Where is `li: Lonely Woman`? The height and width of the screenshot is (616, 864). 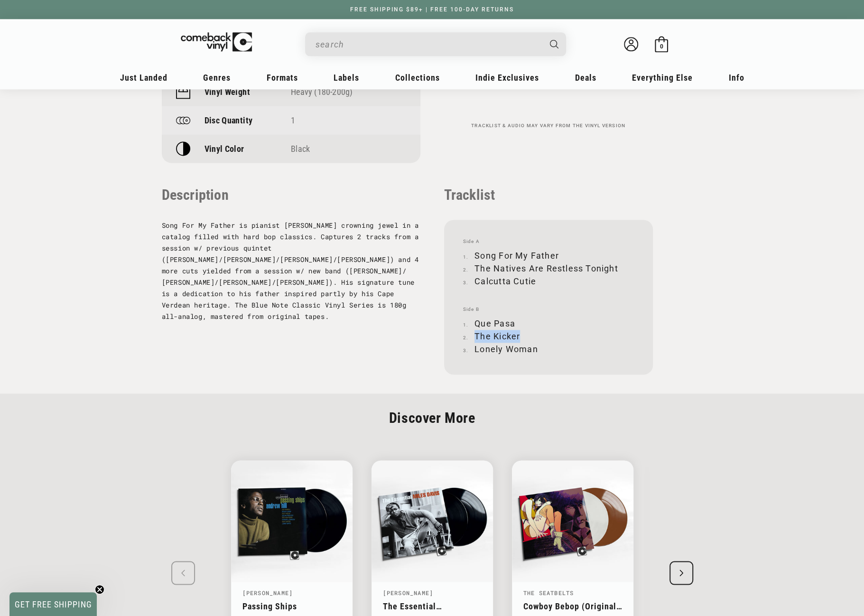
li: Lonely Woman is located at coordinates (549, 348).